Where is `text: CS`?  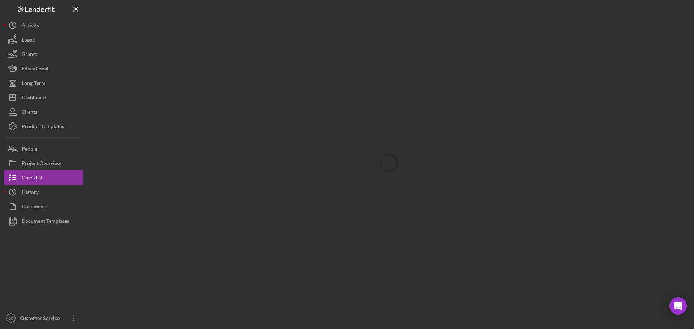
text: CS is located at coordinates (10, 318).